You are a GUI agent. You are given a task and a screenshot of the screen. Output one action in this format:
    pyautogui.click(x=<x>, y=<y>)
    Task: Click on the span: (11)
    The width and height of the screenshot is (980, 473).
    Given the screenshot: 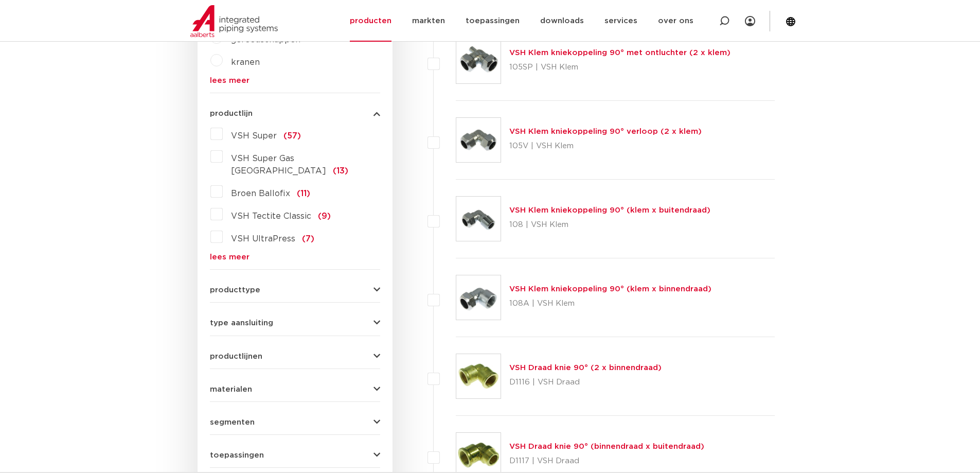 What is the action you would take?
    pyautogui.click(x=303, y=194)
    